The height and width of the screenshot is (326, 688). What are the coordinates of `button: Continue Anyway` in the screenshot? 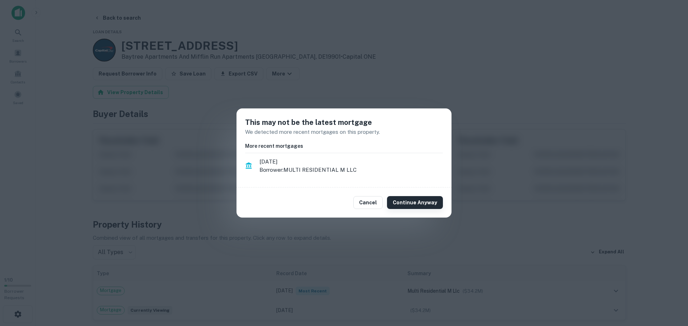 It's located at (415, 203).